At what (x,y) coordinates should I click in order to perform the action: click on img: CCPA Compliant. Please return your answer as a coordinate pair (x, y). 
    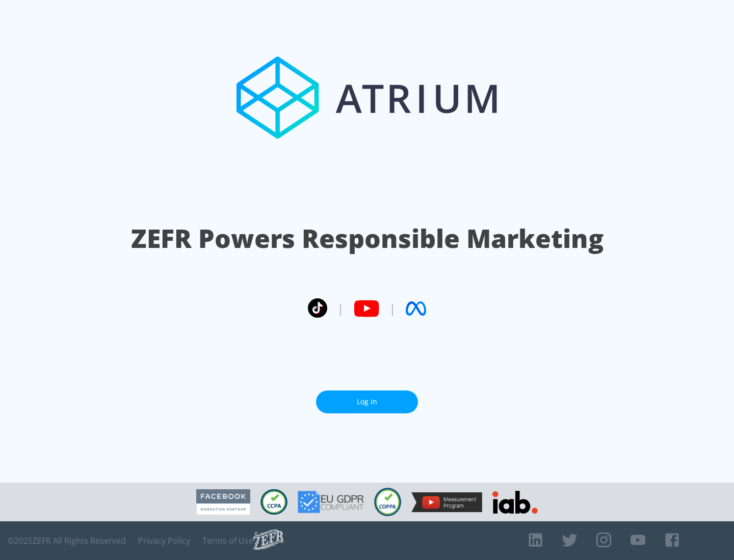
    Looking at the image, I should click on (274, 502).